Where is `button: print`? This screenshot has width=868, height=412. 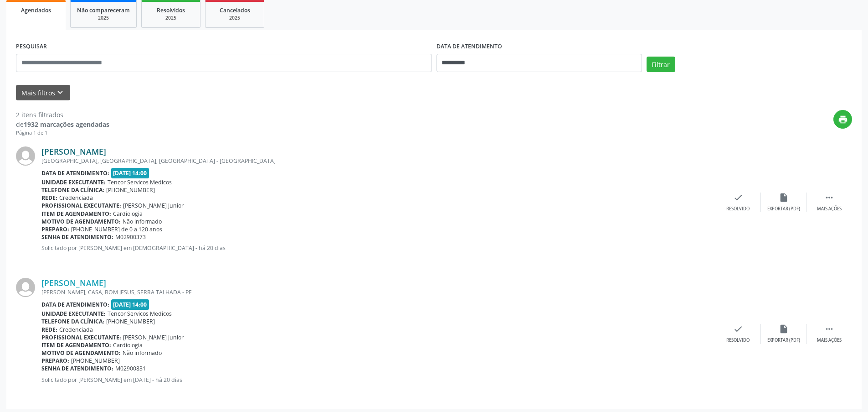 button: print is located at coordinates (842, 119).